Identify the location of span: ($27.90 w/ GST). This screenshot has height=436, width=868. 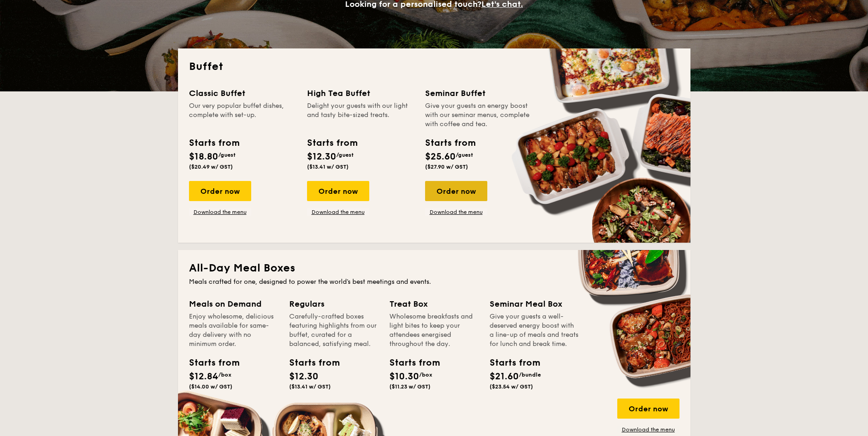
(447, 167).